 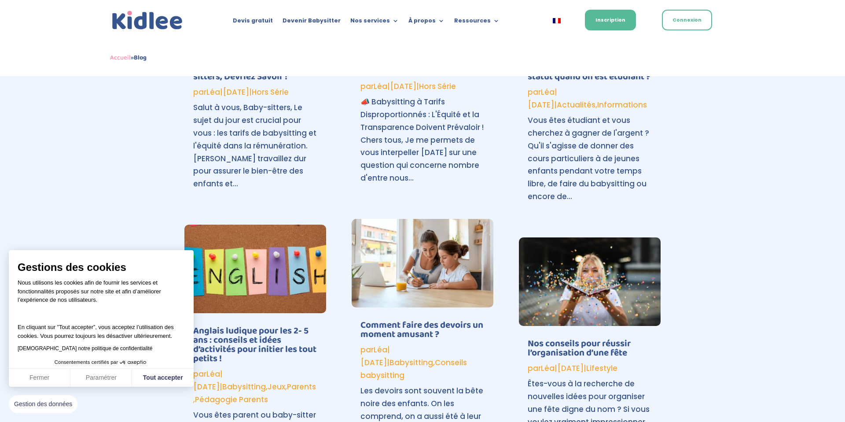 I want to click on a: Nos services, so click(x=375, y=22).